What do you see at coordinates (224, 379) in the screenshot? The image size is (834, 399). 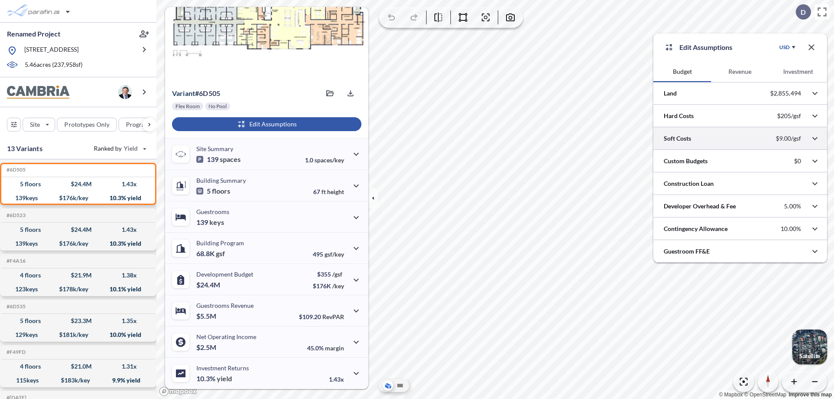 I see `span: yield` at bounding box center [224, 379].